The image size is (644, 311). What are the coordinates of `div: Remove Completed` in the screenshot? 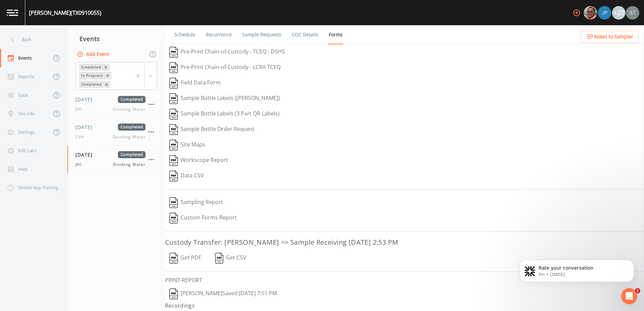 It's located at (107, 84).